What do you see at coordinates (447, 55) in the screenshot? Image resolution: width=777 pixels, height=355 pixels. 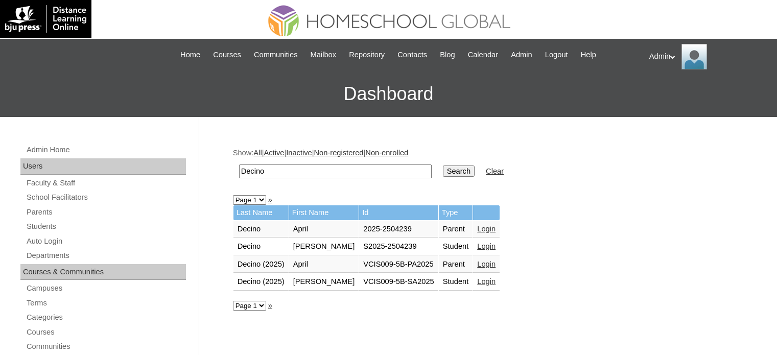 I see `a: Blog` at bounding box center [447, 55].